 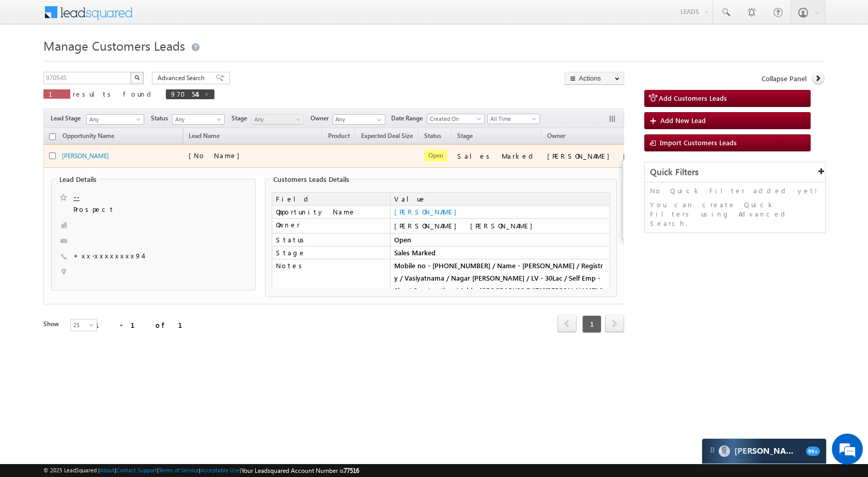 I want to click on span: Prospect, so click(x=135, y=210).